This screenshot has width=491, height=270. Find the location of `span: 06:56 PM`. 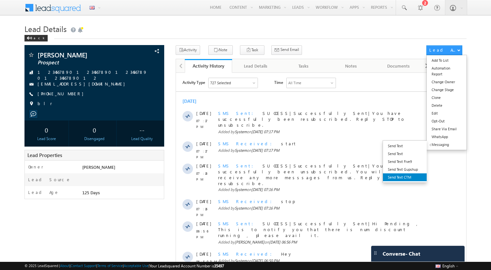

span: 06:56 PM is located at coordinates (30, 161).